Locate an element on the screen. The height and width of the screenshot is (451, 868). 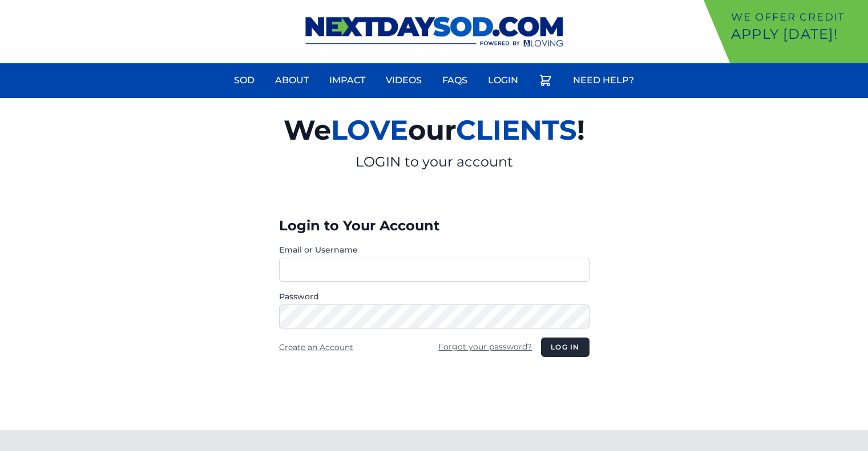
label: Password is located at coordinates (434, 297).